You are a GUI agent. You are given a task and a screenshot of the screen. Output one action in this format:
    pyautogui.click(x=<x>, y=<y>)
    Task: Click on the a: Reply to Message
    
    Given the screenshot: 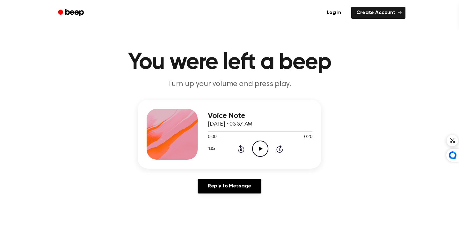 What is the action you would take?
    pyautogui.click(x=229, y=186)
    